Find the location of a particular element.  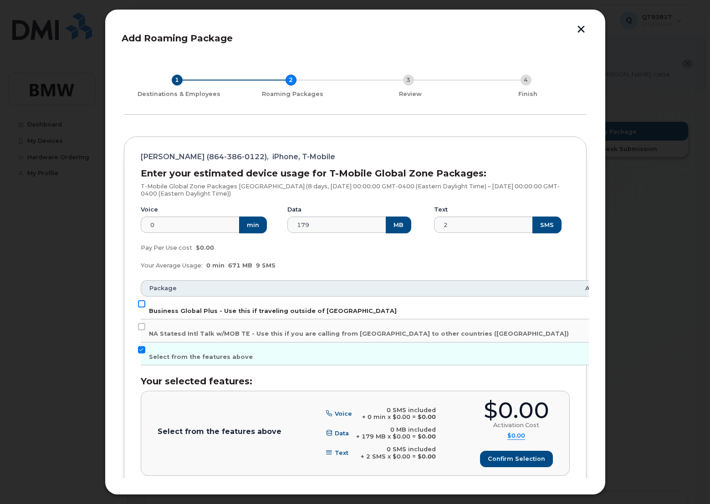

summary: $0.00 is located at coordinates (516, 436).